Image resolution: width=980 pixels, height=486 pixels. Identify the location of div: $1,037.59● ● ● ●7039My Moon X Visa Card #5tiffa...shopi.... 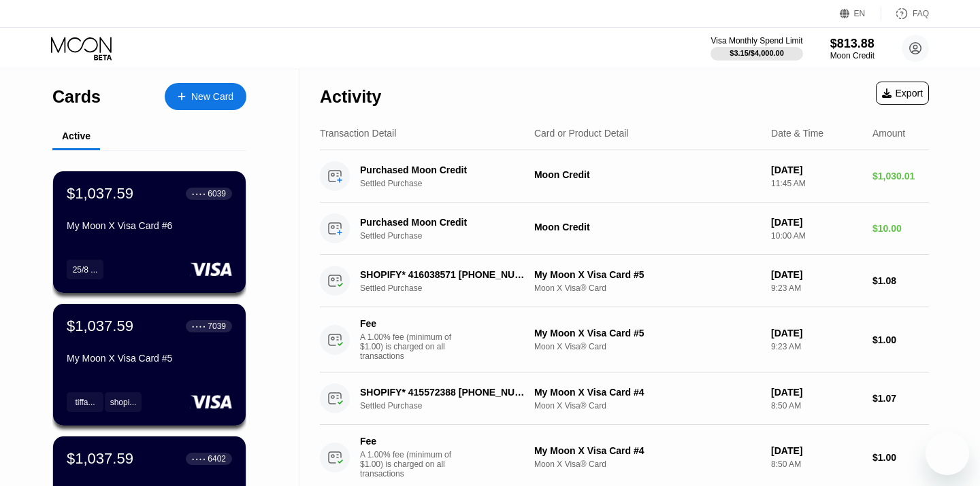
(149, 364).